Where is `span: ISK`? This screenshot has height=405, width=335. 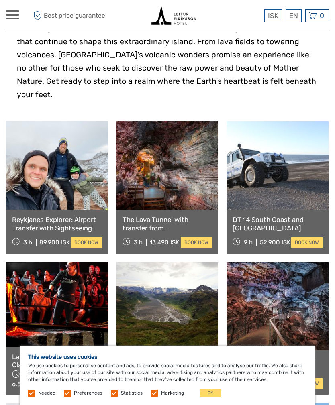
span: ISK is located at coordinates (273, 16).